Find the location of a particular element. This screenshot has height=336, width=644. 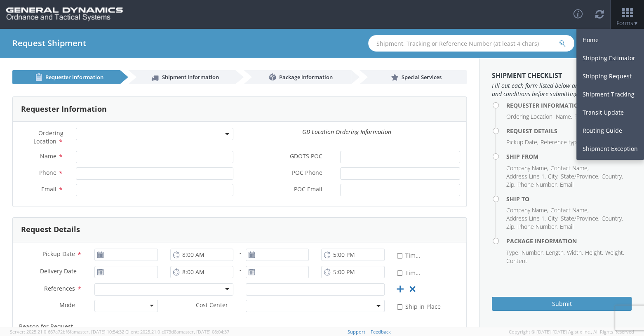

h4: Request Details is located at coordinates (569, 131).